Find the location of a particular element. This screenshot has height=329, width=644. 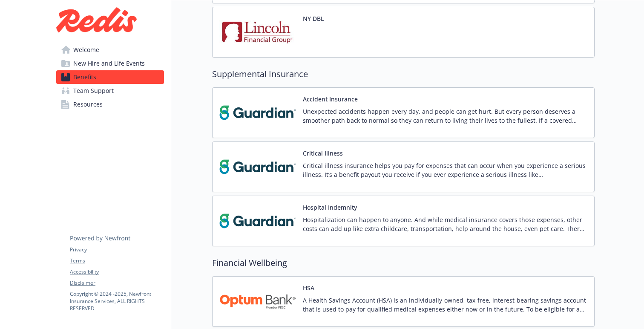

button: NY DBL is located at coordinates (313, 18).